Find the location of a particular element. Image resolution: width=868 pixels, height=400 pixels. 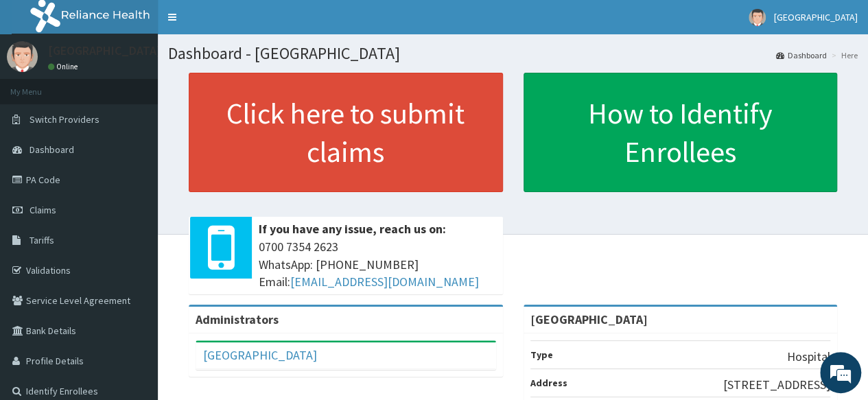

span: Dashboard is located at coordinates (52, 150).